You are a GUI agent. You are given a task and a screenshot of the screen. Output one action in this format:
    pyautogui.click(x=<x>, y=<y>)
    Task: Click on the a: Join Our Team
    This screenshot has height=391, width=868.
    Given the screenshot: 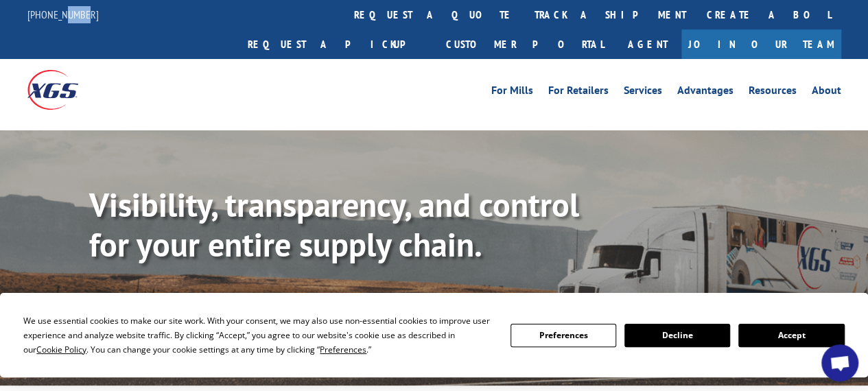 What is the action you would take?
    pyautogui.click(x=761, y=44)
    